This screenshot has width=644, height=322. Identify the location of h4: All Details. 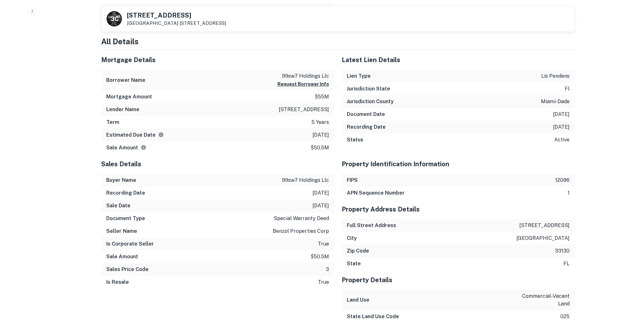
(338, 41).